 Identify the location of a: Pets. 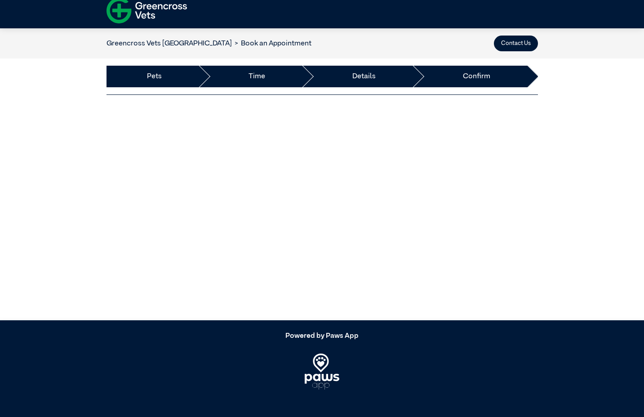
(154, 76).